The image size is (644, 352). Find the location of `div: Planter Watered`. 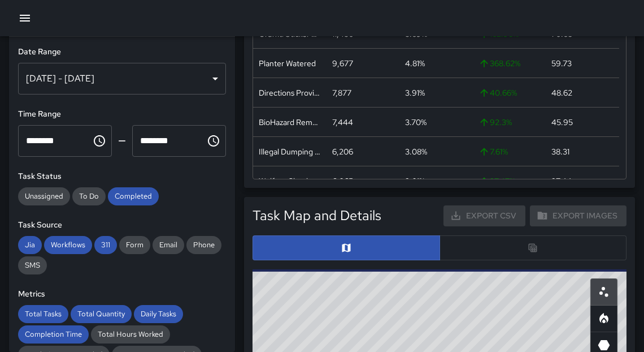

div: Planter Watered is located at coordinates (287, 63).